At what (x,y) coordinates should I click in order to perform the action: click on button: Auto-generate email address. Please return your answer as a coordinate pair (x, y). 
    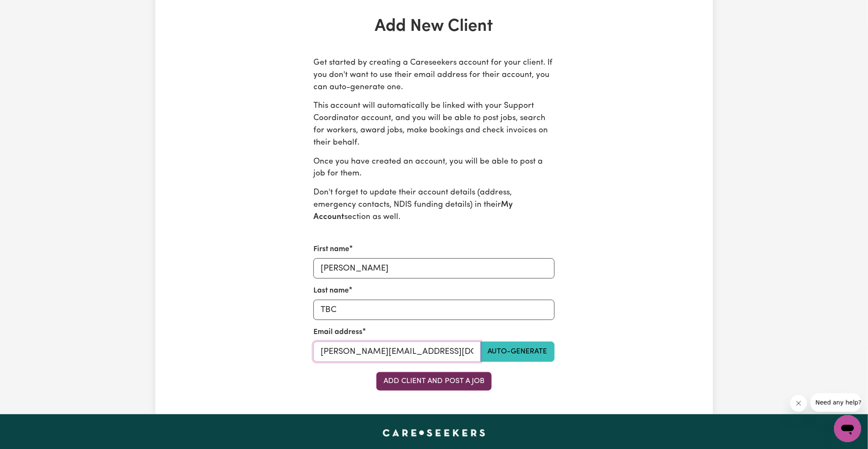
    Looking at the image, I should click on (518, 352).